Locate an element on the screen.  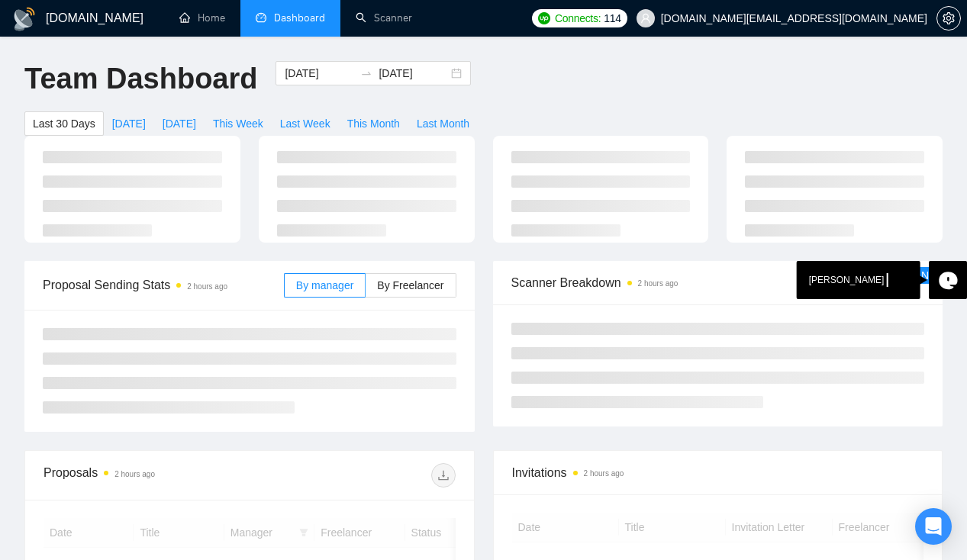
span: New is located at coordinates (932, 275).